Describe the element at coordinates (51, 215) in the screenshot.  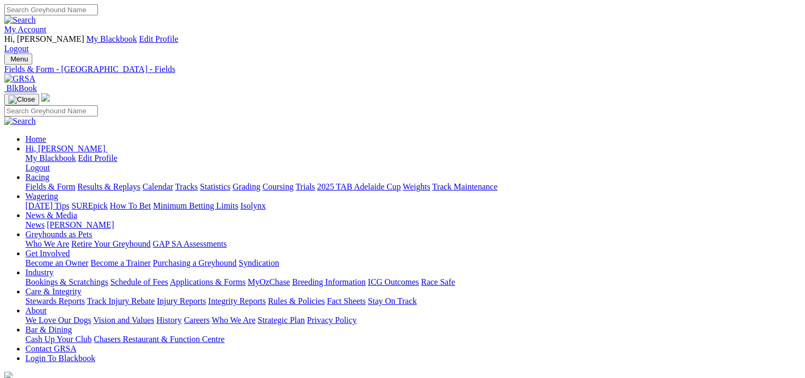
I see `a: News & Media` at that location.